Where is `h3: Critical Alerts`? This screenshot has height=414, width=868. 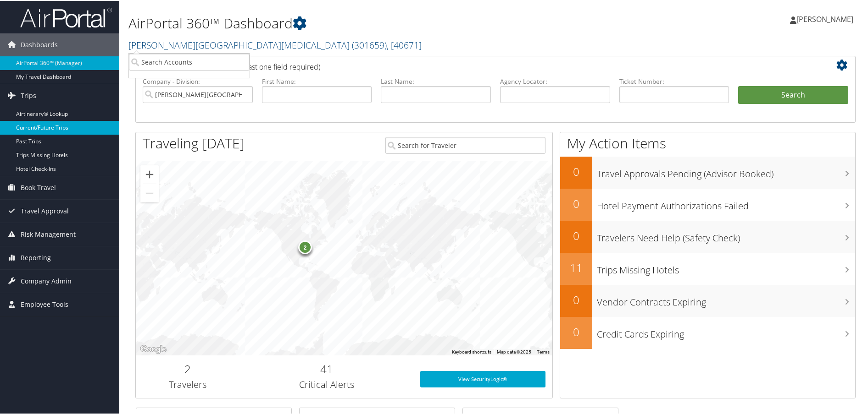
h3: Critical Alerts is located at coordinates (327, 385).